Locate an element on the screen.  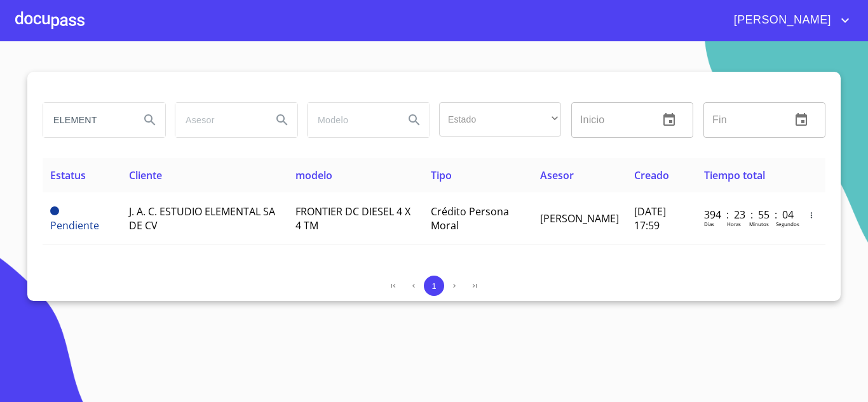
span: FRONTIER DC DIESEL 4 X 4 TM is located at coordinates (353, 218).